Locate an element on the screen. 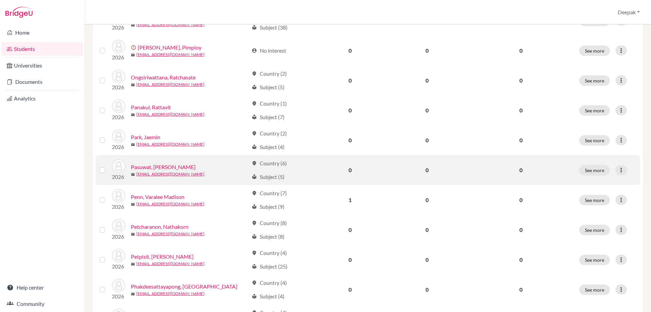  div: Subject (25) is located at coordinates (269, 266).